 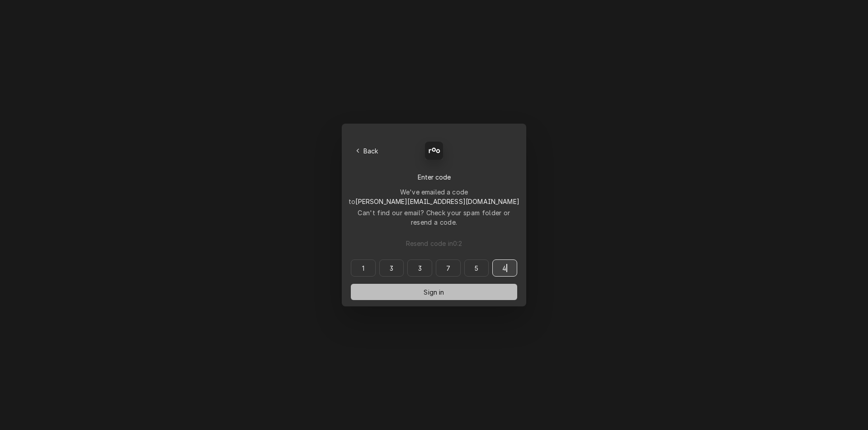 What do you see at coordinates (434, 292) in the screenshot?
I see `span: Sign in` at bounding box center [434, 292].